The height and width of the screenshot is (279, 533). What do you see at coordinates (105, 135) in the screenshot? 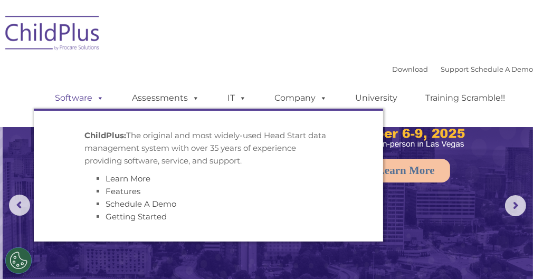
I see `strong: ChildPlus:` at bounding box center [105, 135].